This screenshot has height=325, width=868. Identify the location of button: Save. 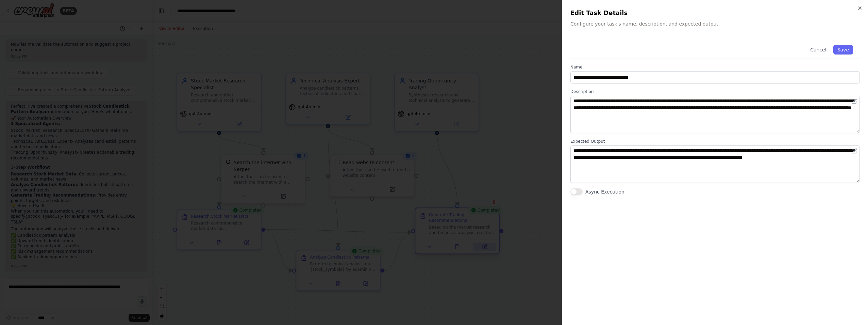
(844, 50).